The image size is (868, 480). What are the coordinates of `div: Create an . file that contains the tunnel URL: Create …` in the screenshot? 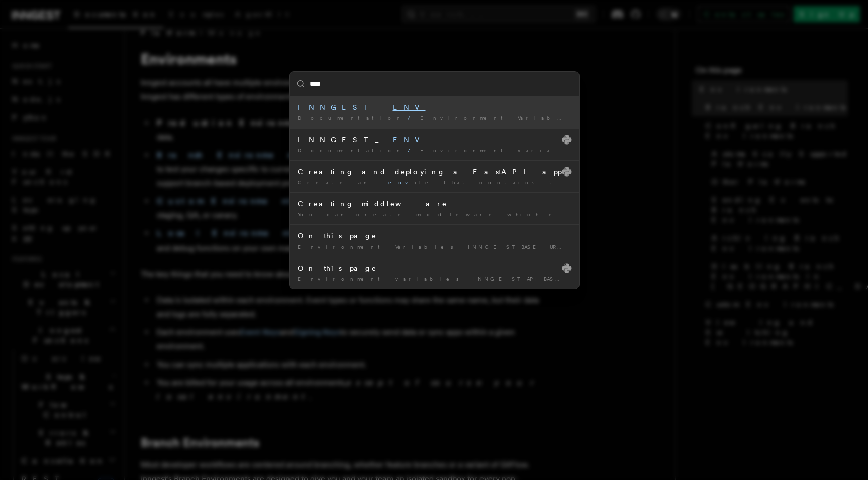 It's located at (434, 182).